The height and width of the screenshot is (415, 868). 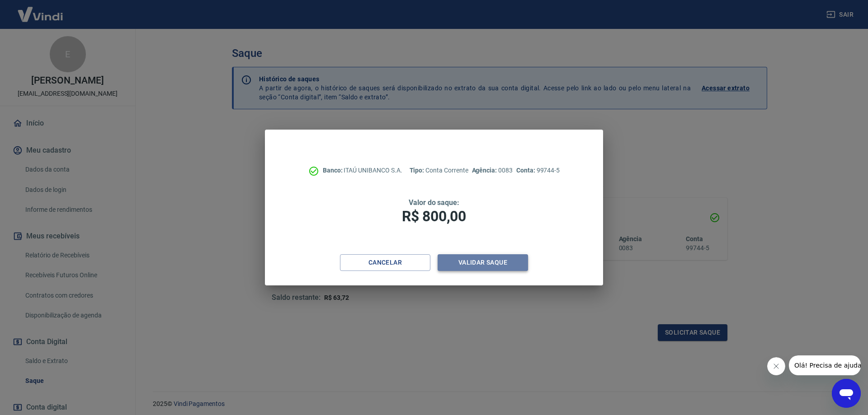 I want to click on button: Cancelar, so click(x=385, y=263).